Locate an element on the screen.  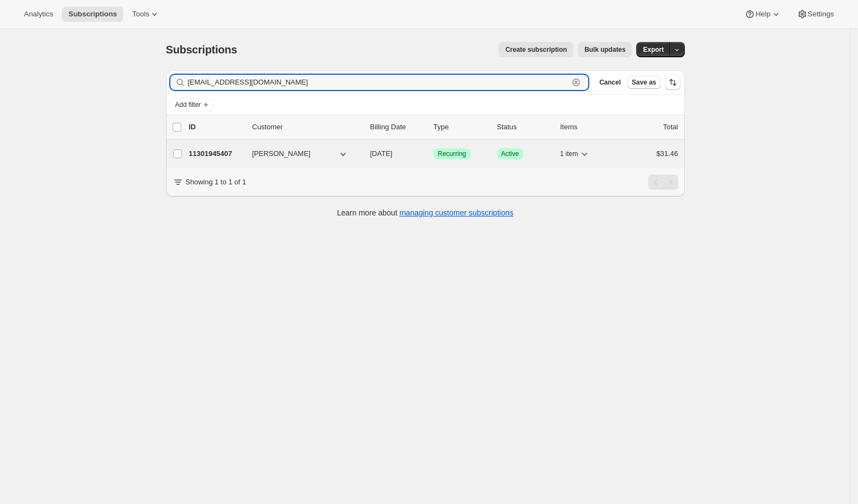
button: Cancel is located at coordinates (609, 82).